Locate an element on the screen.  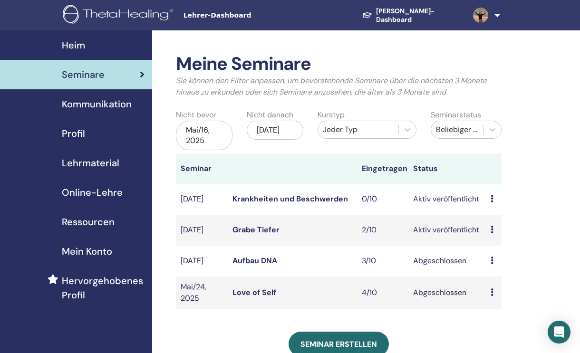
h2: Meine Seminare is located at coordinates (339, 64).